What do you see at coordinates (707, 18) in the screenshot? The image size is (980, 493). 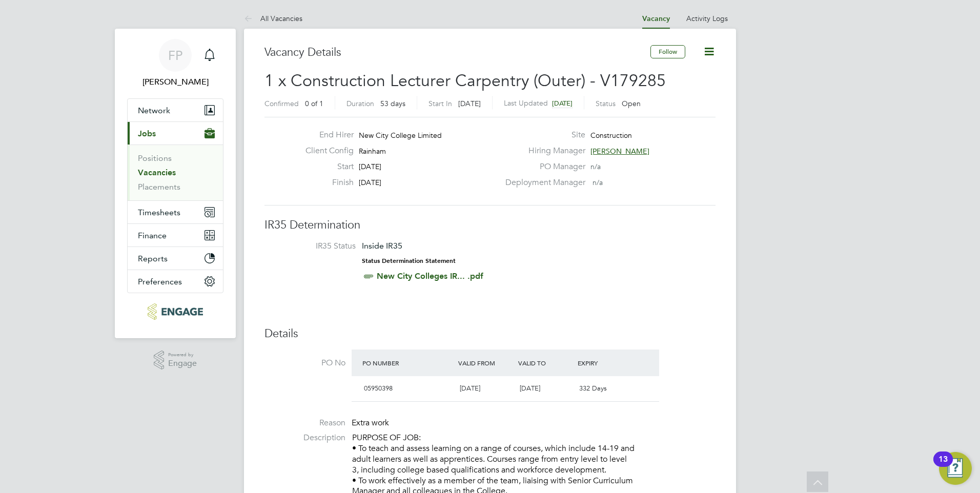 I see `a: Activity Logs` at bounding box center [707, 18].